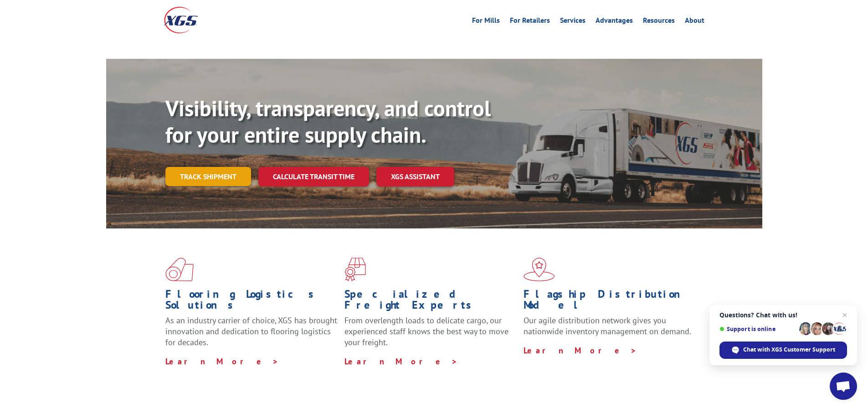 The width and height of the screenshot is (868, 409). What do you see at coordinates (328, 121) in the screenshot?
I see `b: Visibility, transparency, and control for your entire supply chain.` at bounding box center [328, 121].